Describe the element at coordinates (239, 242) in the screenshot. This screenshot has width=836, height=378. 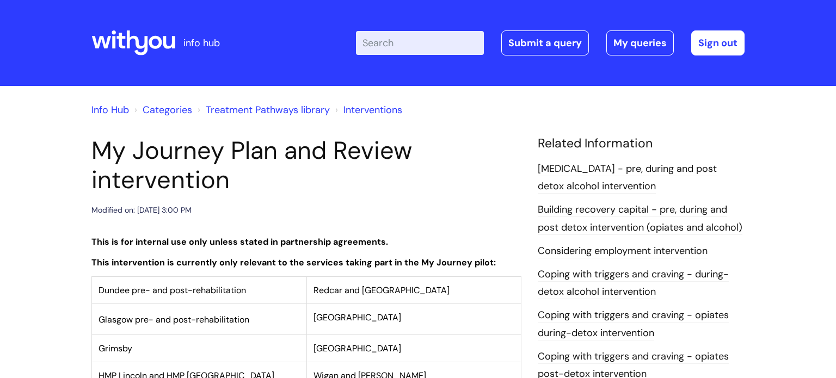
I see `strong: This is for internal use only unless stated in partnership agreements.` at that location.